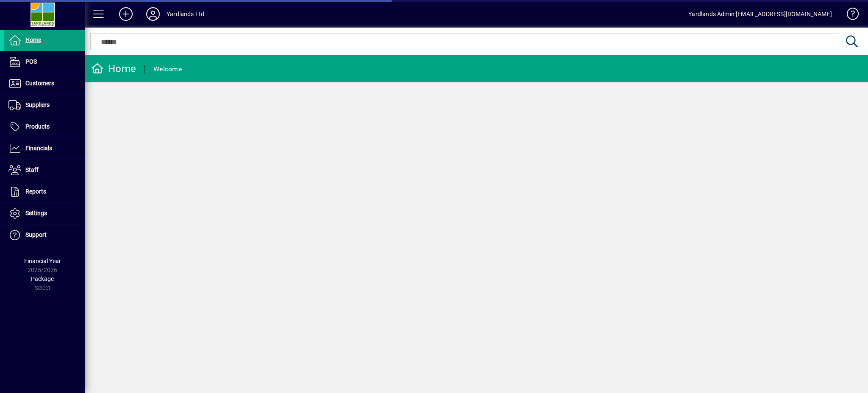  Describe the element at coordinates (37, 105) in the screenshot. I see `span: Suppliers` at that location.